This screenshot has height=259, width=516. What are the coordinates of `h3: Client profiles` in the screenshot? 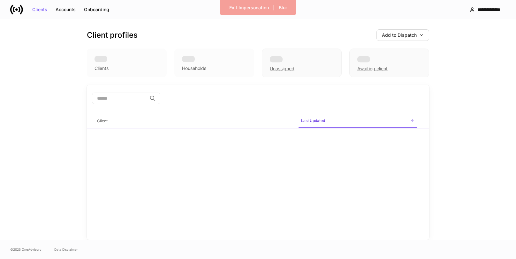 It's located at (112, 35).